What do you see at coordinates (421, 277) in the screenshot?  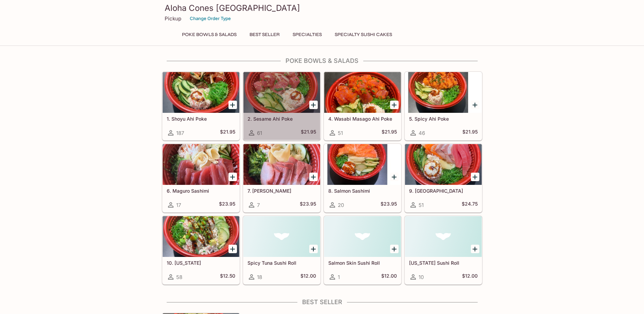 I see `span: 10` at bounding box center [421, 277].